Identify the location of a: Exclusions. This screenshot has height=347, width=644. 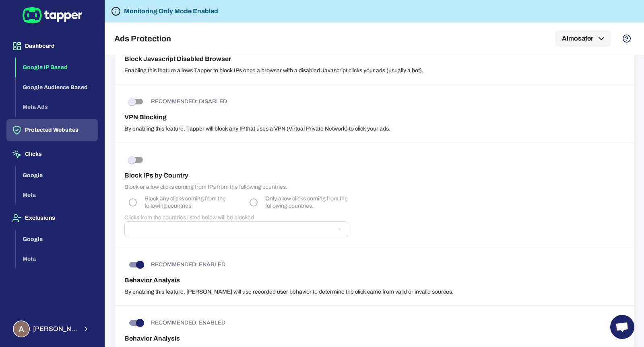
(52, 218).